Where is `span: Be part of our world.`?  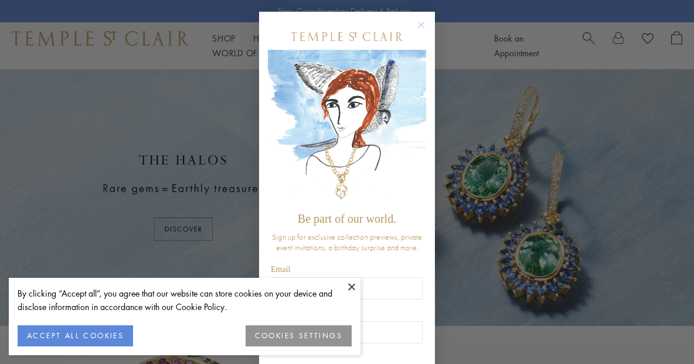
span: Be part of our world. is located at coordinates (347, 219).